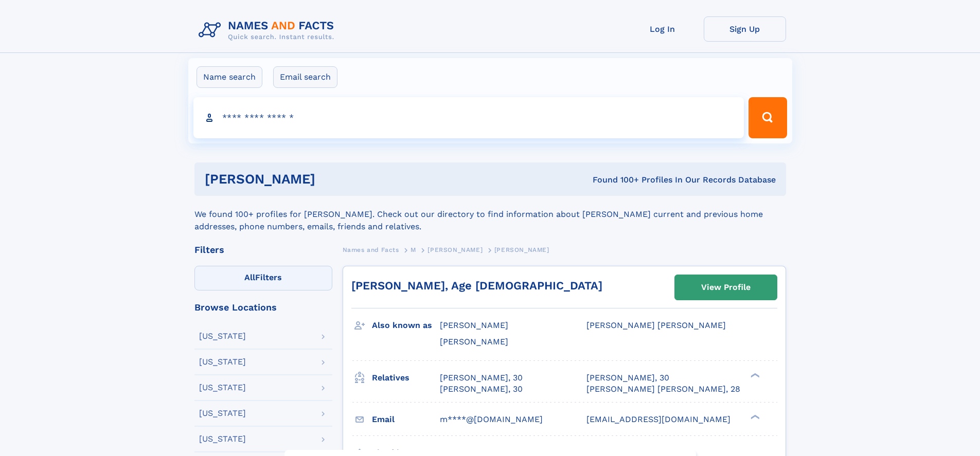 The width and height of the screenshot is (980, 456). What do you see at coordinates (263, 250) in the screenshot?
I see `div: Filters` at bounding box center [263, 250].